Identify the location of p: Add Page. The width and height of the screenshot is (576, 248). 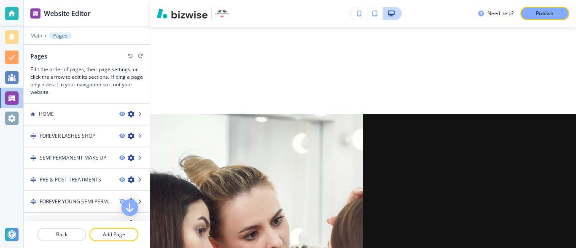
(114, 235).